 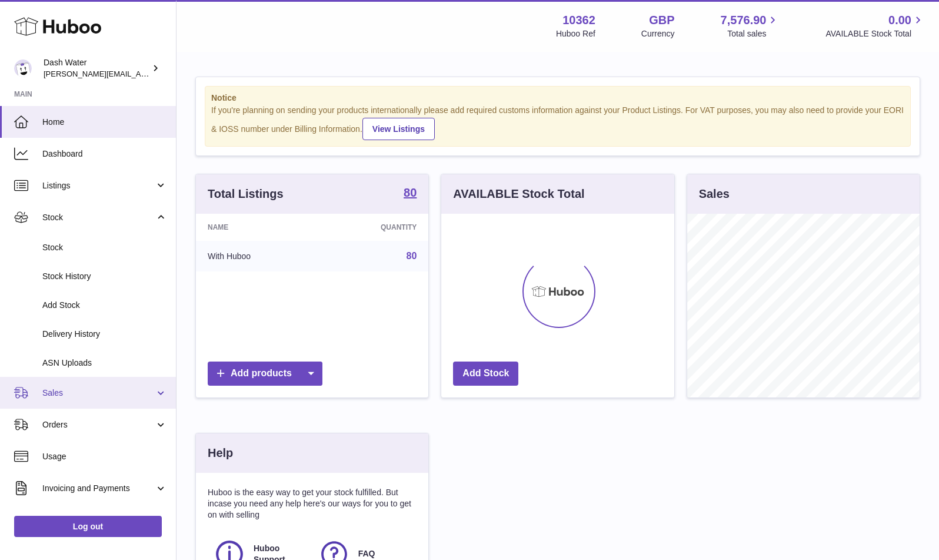 I want to click on img: james@dash-water.com, so click(x=23, y=69).